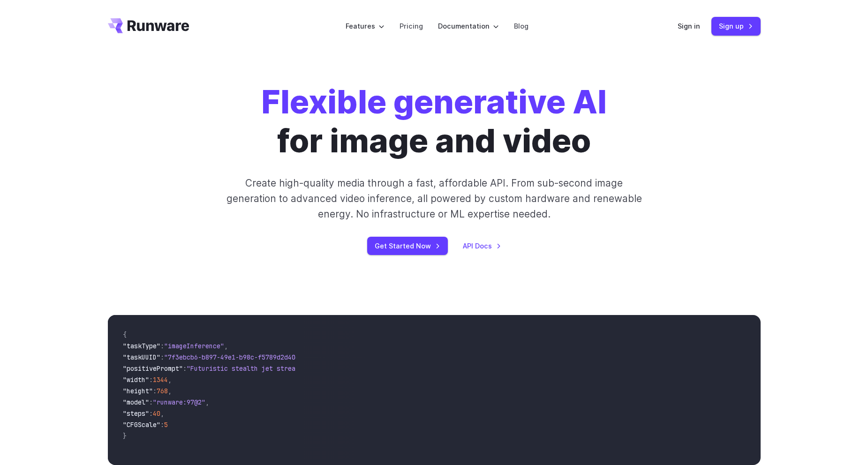 The width and height of the screenshot is (868, 465). What do you see at coordinates (166, 425) in the screenshot?
I see `span: 5` at bounding box center [166, 425].